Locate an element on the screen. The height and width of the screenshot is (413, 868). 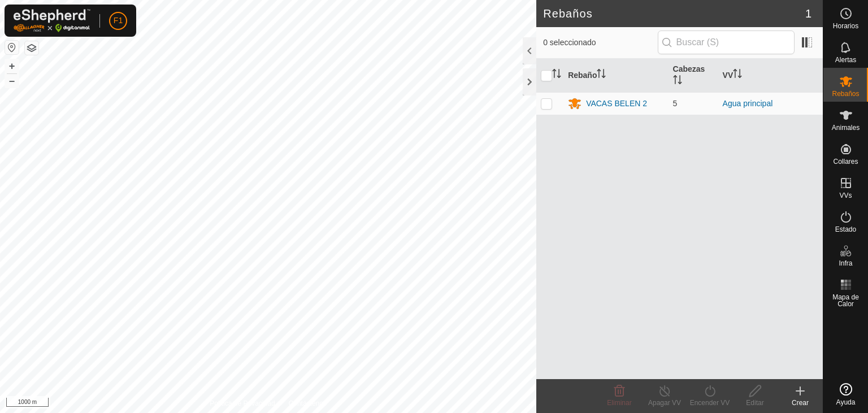
a: Agua principal is located at coordinates (748, 103).